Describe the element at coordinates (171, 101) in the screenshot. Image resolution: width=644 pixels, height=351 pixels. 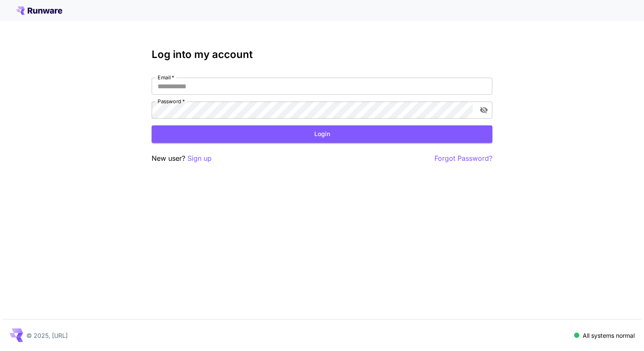
I see `label: Password` at that location.